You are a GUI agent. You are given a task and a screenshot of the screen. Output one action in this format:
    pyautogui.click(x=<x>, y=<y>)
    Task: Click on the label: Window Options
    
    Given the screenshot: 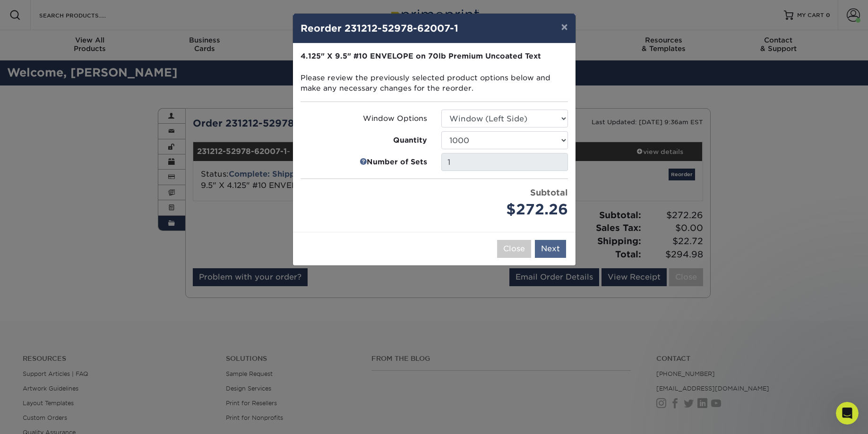 What is the action you would take?
    pyautogui.click(x=364, y=118)
    